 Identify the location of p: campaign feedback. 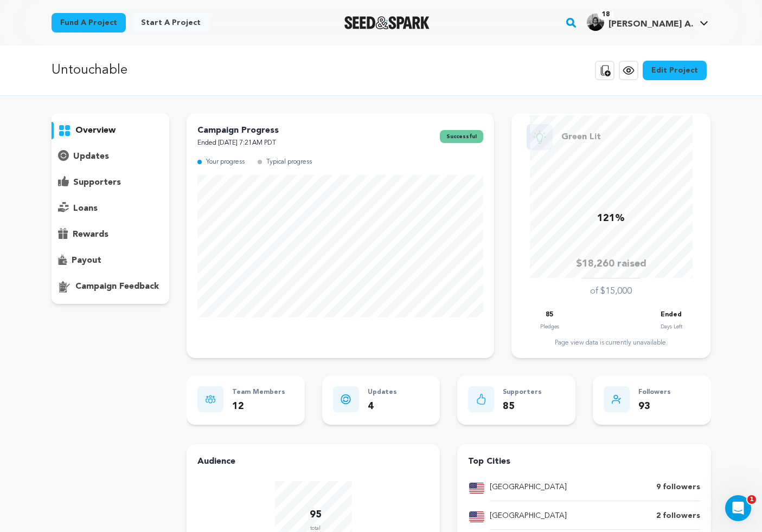
(118, 287).